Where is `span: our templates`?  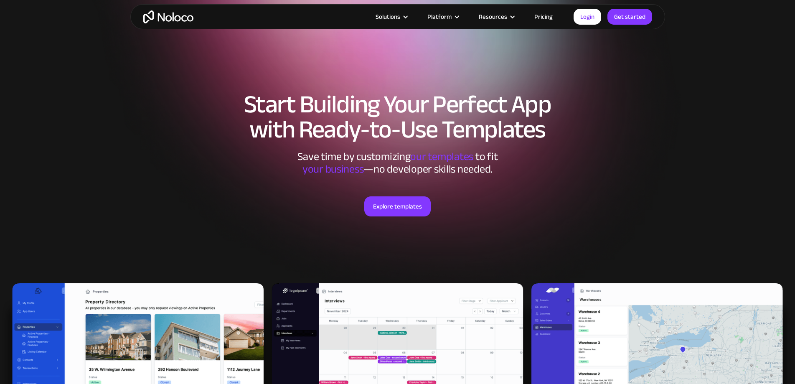 span: our templates is located at coordinates (442, 156).